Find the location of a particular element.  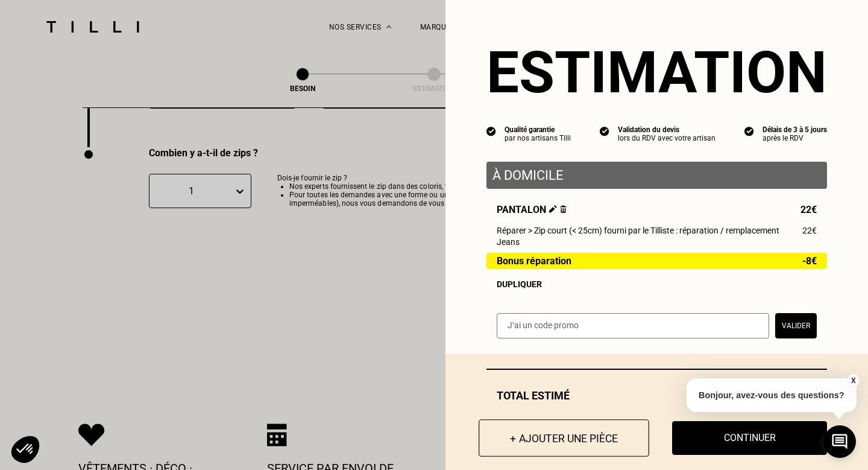

span: -8€ is located at coordinates (809, 260).